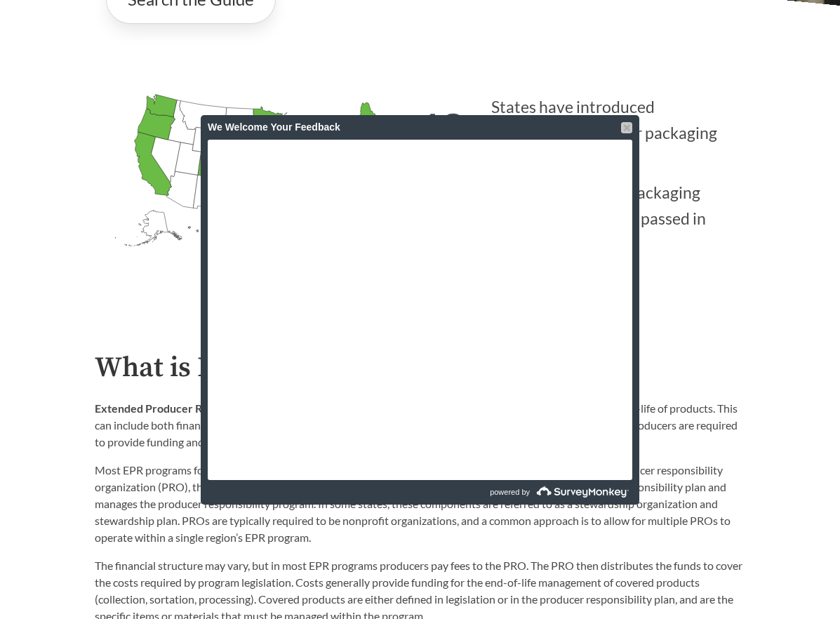 The width and height of the screenshot is (840, 619). What do you see at coordinates (443, 132) in the screenshot?
I see `strong: 12` at bounding box center [443, 132].